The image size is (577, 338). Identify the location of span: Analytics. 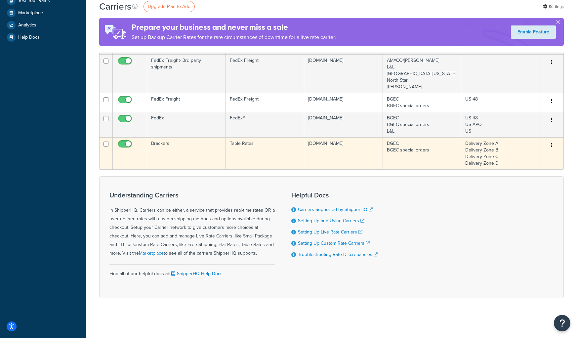
(27, 25).